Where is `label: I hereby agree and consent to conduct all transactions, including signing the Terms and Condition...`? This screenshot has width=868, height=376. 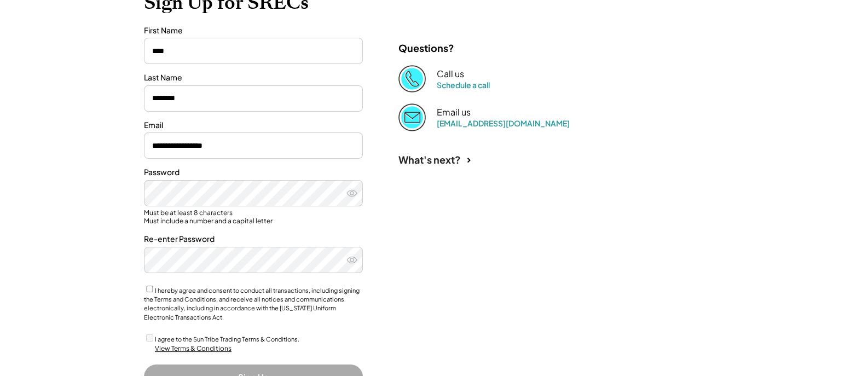 label: I hereby agree and consent to conduct all transactions, including signing the Terms and Condition... is located at coordinates (252, 303).